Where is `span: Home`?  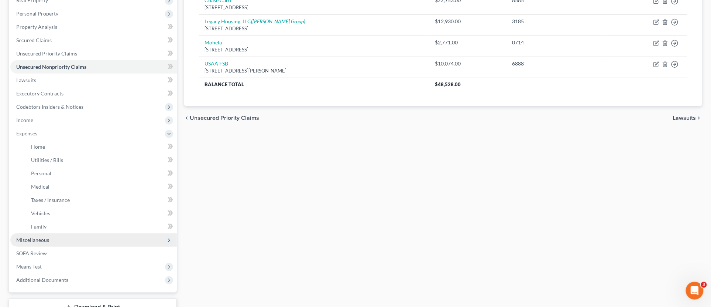
span: Home is located at coordinates (38, 146).